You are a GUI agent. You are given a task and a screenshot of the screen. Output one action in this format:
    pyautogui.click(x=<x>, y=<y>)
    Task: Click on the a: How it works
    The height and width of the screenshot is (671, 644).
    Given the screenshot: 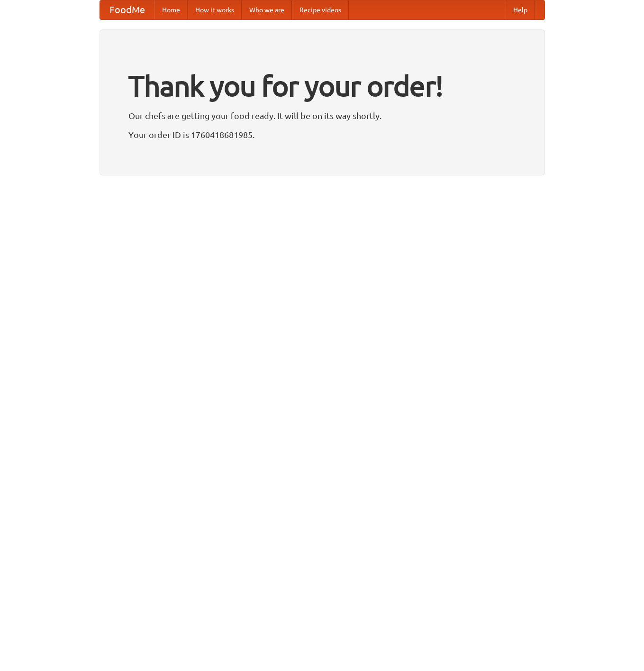 What is the action you would take?
    pyautogui.click(x=214, y=10)
    